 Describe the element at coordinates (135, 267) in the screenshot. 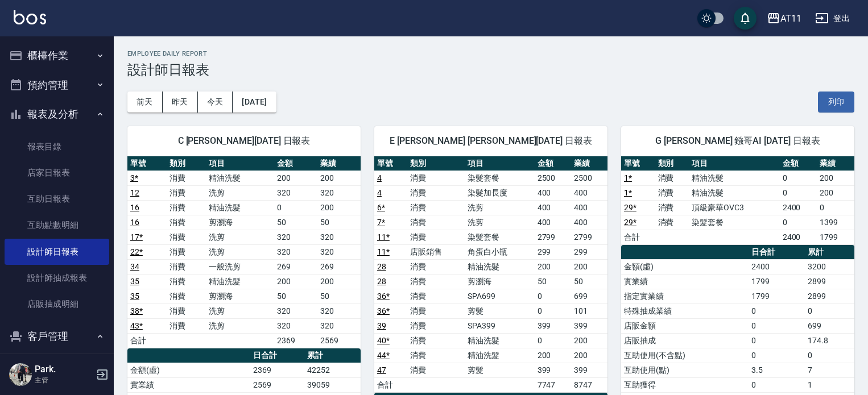

I see `a: 34` at that location.